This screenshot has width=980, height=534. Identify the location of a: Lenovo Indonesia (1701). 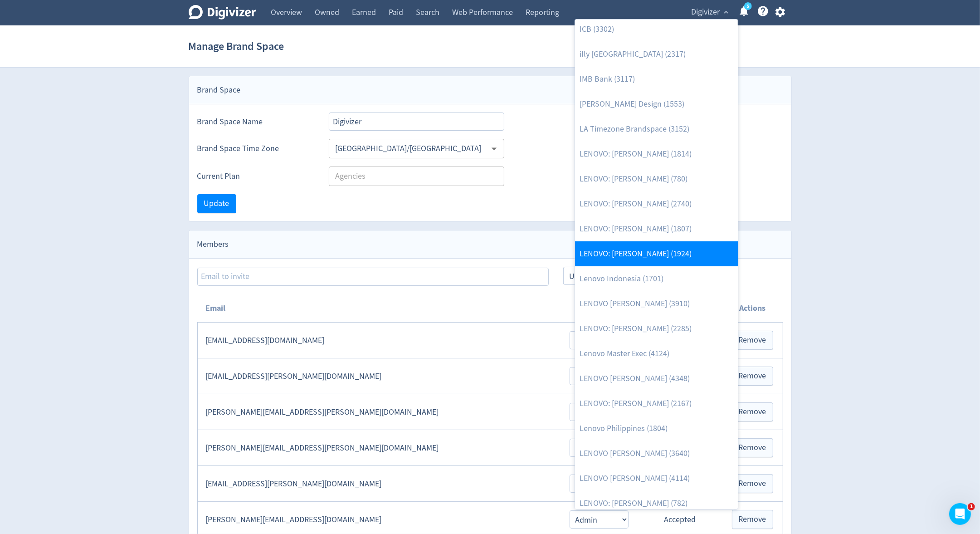
(656, 279).